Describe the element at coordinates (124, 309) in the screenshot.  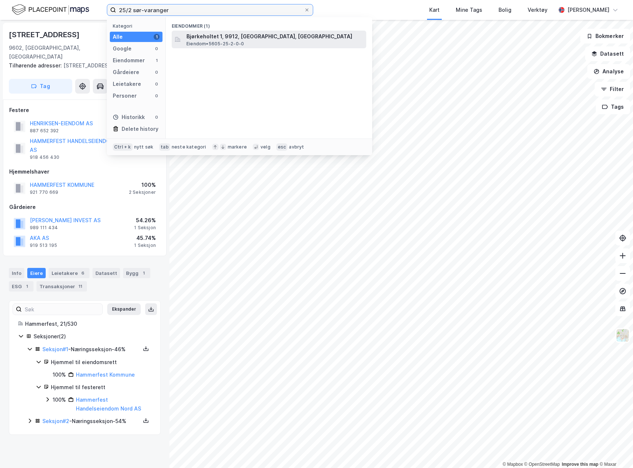
I see `button: Ekspander` at that location.